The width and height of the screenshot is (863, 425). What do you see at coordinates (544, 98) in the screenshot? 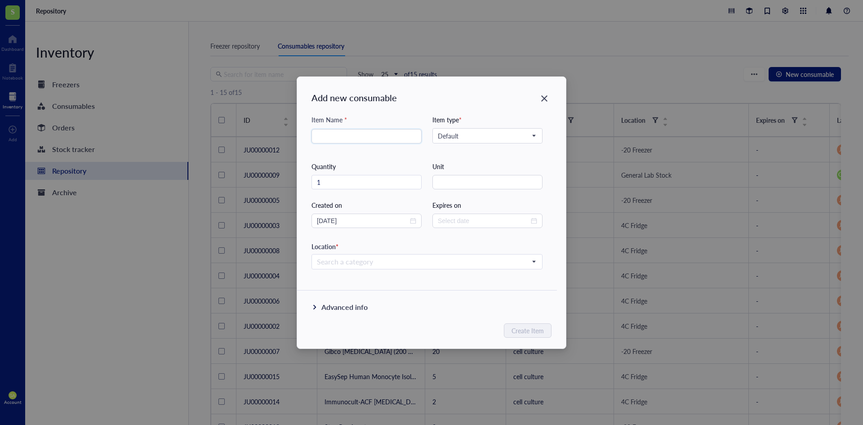
I see `span: Close` at bounding box center [544, 98].